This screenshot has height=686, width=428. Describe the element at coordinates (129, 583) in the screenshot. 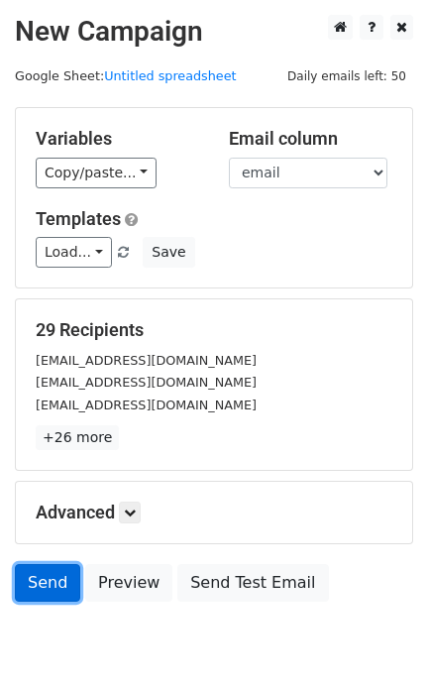

I see `a: Preview` at that location.